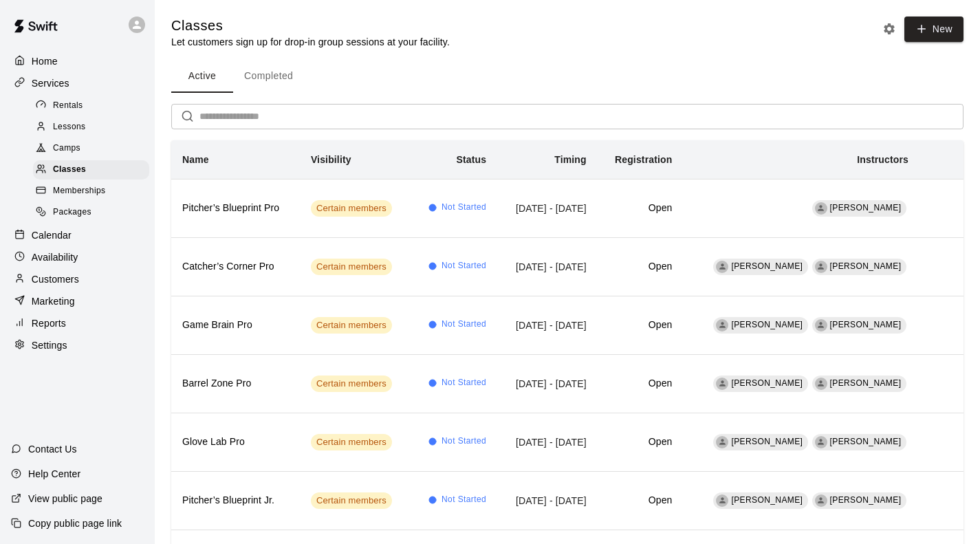 The width and height of the screenshot is (980, 544). I want to click on a: Marketing, so click(77, 301).